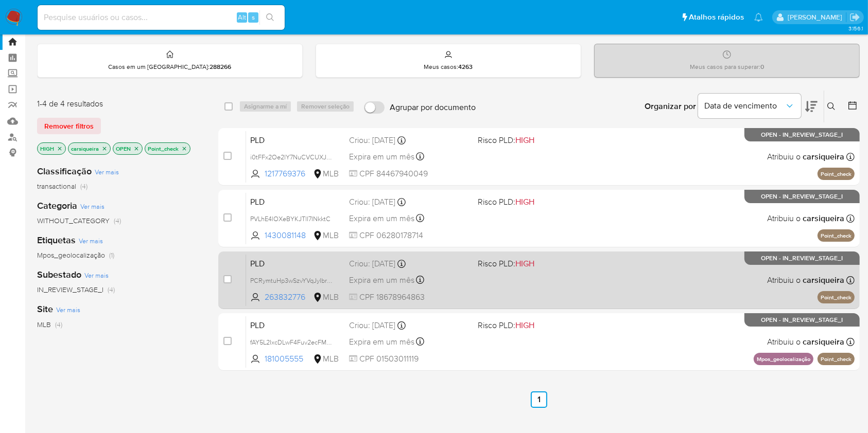 The height and width of the screenshot is (433, 868). Describe the element at coordinates (817, 17) in the screenshot. I see `p: carla.siqueira@mercadolivre.com` at that location.